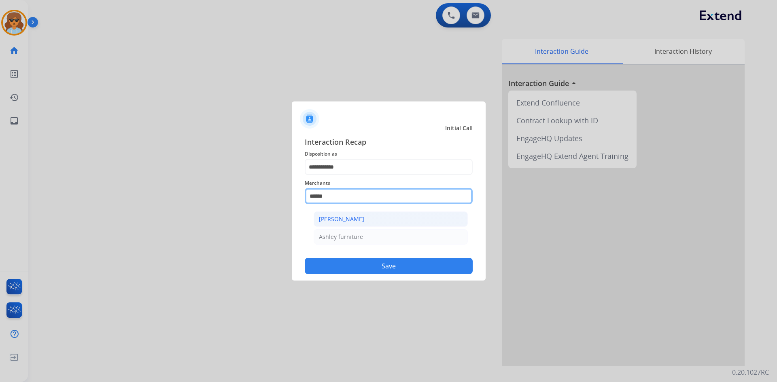 The height and width of the screenshot is (382, 777). I want to click on span: Merchants, so click(388, 183).